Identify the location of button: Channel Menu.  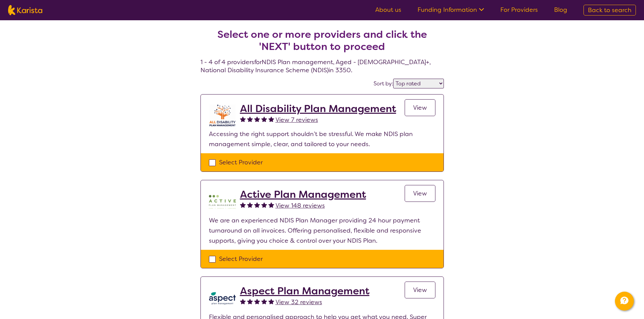
(624, 301).